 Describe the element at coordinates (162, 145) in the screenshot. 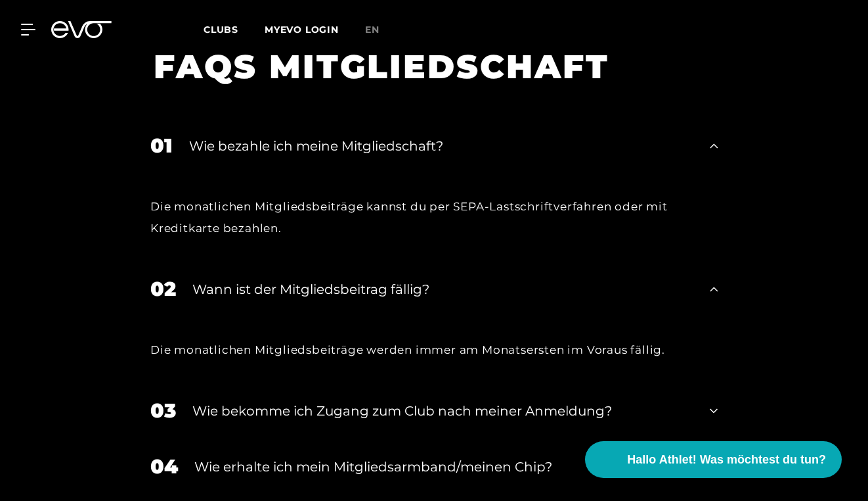

I see `div: 01` at that location.